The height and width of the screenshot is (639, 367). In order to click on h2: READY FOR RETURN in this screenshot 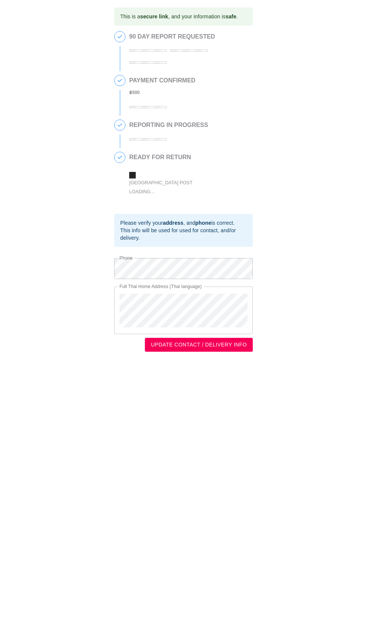, I will do `click(185, 157)`.